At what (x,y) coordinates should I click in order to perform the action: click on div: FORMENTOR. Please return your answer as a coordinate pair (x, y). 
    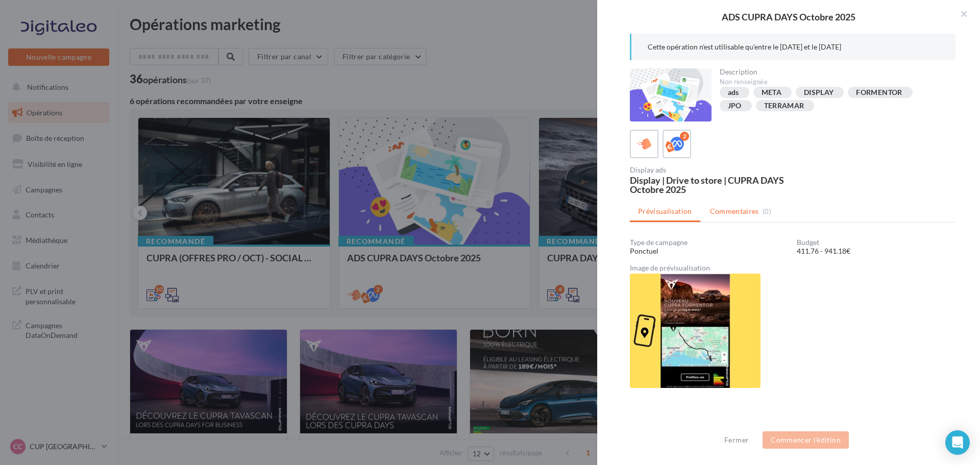
    Looking at the image, I should click on (879, 92).